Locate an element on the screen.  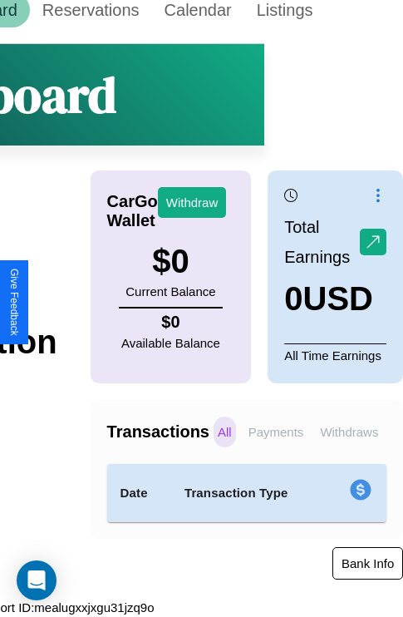
div: Give Feedback is located at coordinates (14, 302).